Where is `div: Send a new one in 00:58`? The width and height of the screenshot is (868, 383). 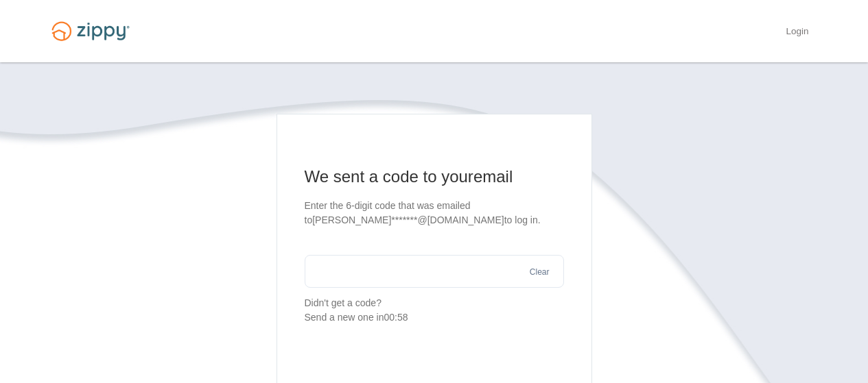 div: Send a new one in 00:58 is located at coordinates (434, 317).